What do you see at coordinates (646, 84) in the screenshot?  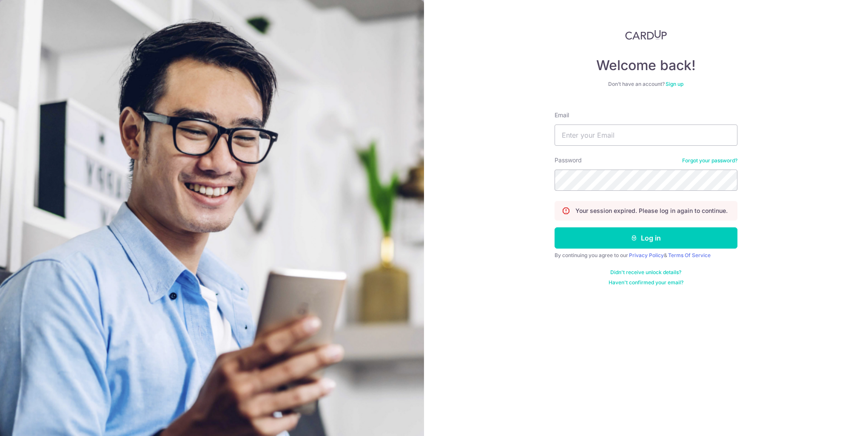 I see `div: Don’t have an account?` at bounding box center [646, 84].